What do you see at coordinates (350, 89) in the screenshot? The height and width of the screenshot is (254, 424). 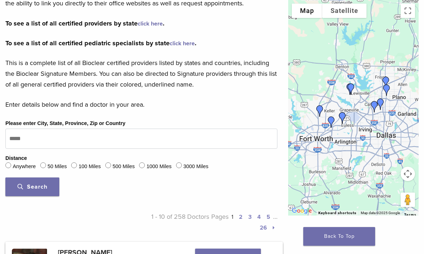 I see `div: Dr. Will Wyatt` at bounding box center [350, 89].